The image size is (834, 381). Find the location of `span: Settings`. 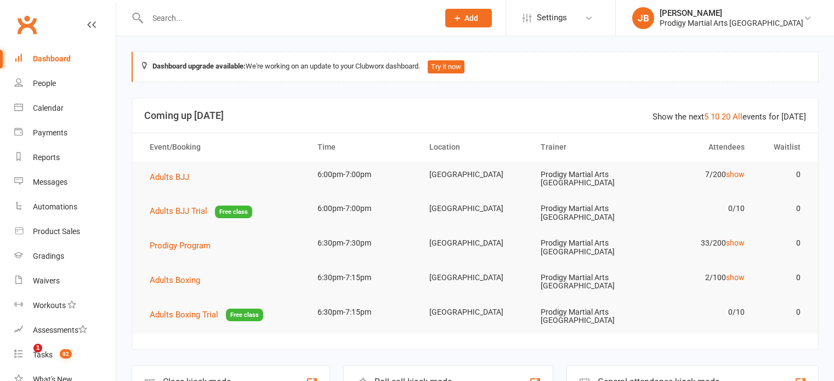

span: Settings is located at coordinates (552, 18).